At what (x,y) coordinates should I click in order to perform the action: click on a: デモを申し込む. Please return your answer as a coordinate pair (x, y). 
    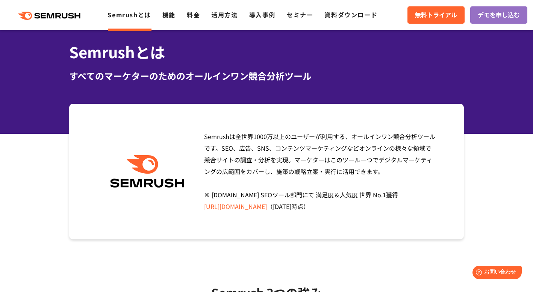
    Looking at the image, I should click on (499, 15).